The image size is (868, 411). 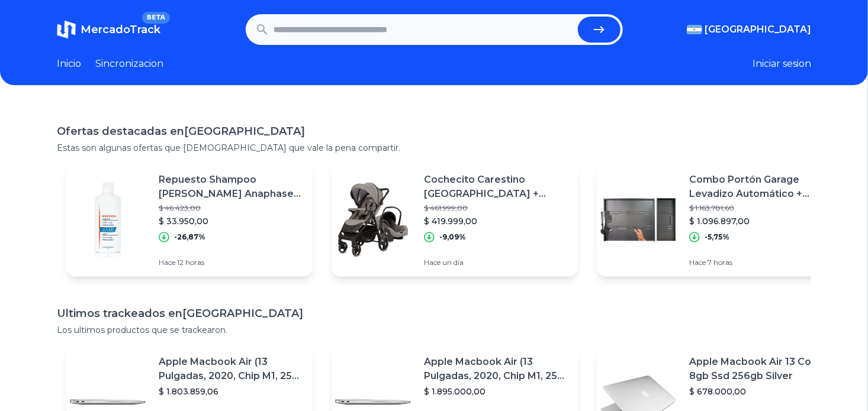 I want to click on a: MercadoTrackBETA, so click(x=109, y=30).